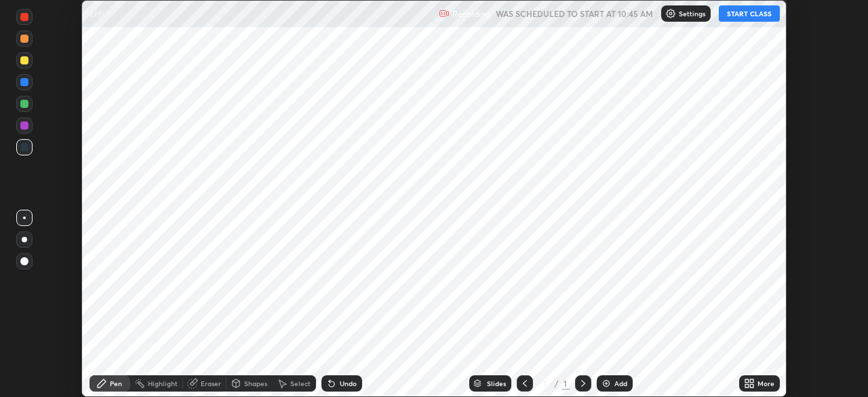 The height and width of the screenshot is (397, 868). I want to click on div: More, so click(766, 384).